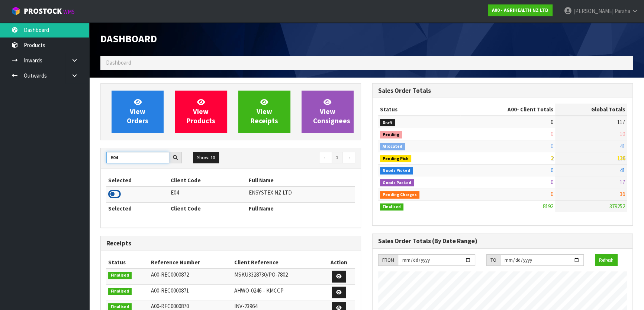 This screenshot has height=310, width=644. What do you see at coordinates (520, 10) in the screenshot?
I see `strong: A00 - AGRIHEALTH NZ LTD` at bounding box center [520, 10].